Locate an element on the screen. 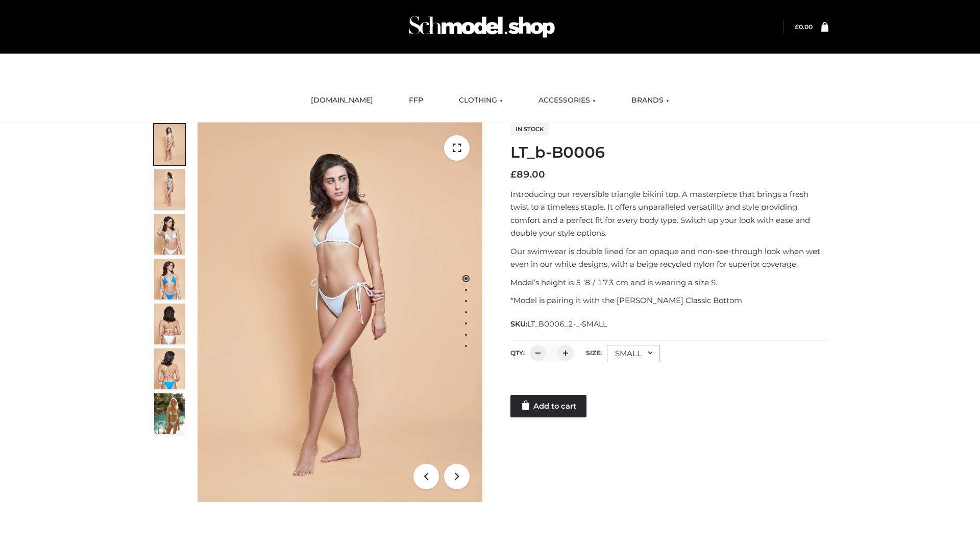  span: In stock is located at coordinates (530, 129).